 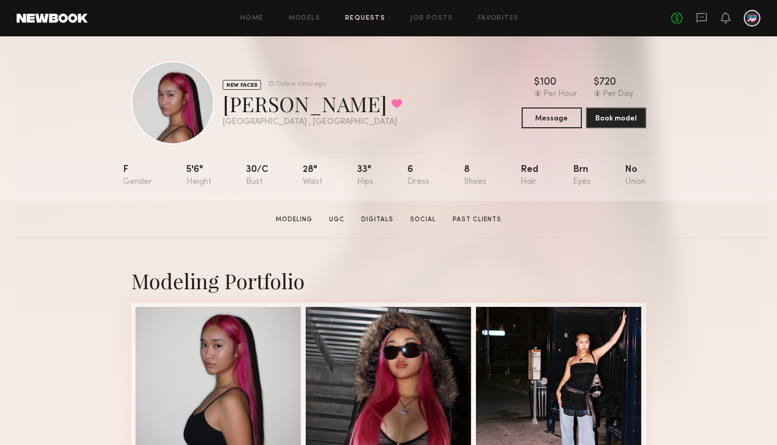 I want to click on div: F, so click(x=138, y=175).